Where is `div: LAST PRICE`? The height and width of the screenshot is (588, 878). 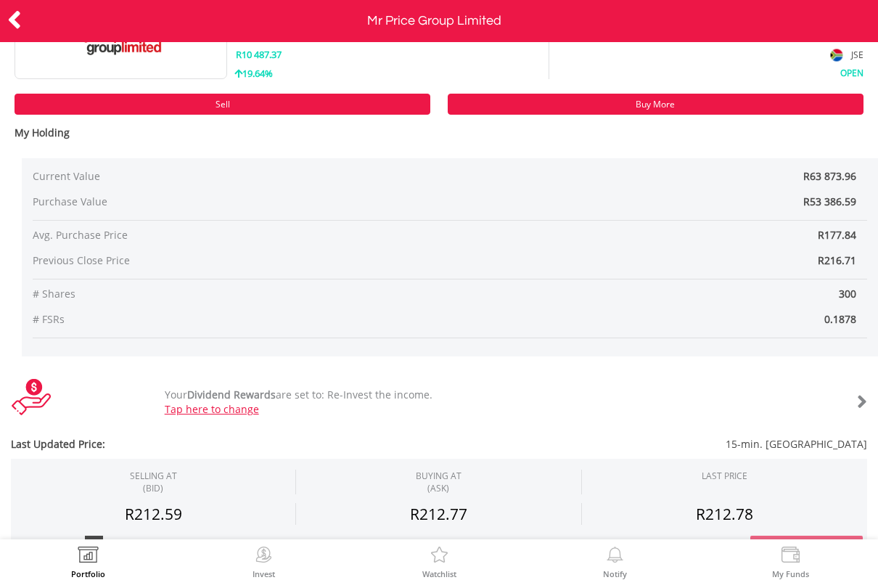
div: LAST PRICE is located at coordinates (724, 476).